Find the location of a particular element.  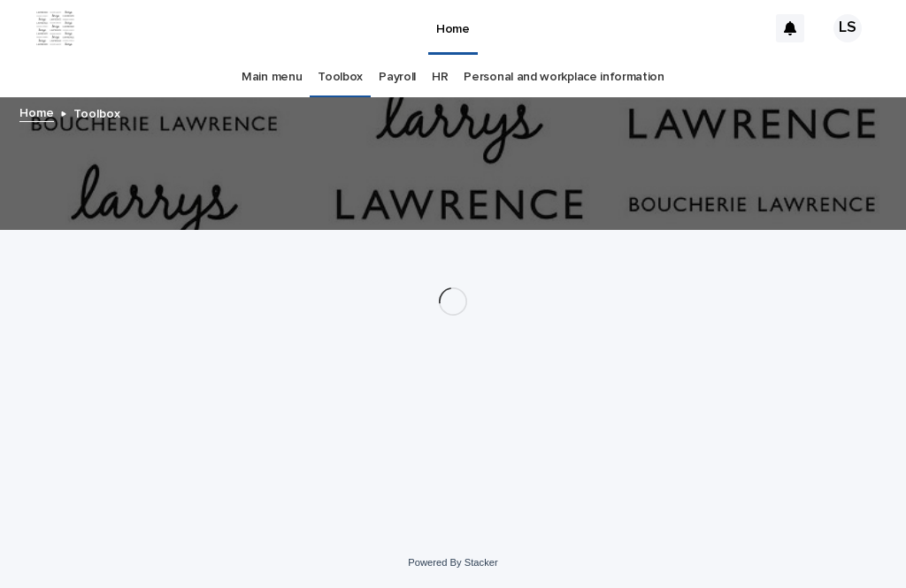

a: Payroll is located at coordinates (397, 77).